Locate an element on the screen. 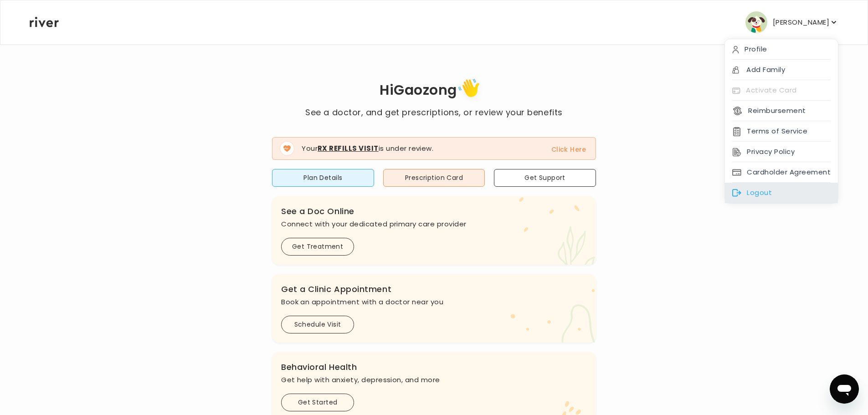  button: Plan Details is located at coordinates (323, 177).